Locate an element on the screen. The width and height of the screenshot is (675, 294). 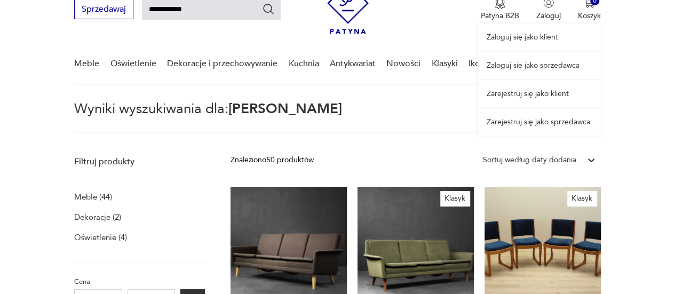
a: Oświetlenie (4) is located at coordinates (100, 237).